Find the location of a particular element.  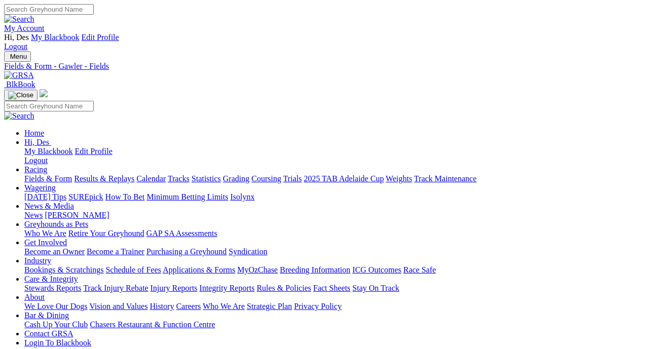

div: Racing is located at coordinates (337, 179).